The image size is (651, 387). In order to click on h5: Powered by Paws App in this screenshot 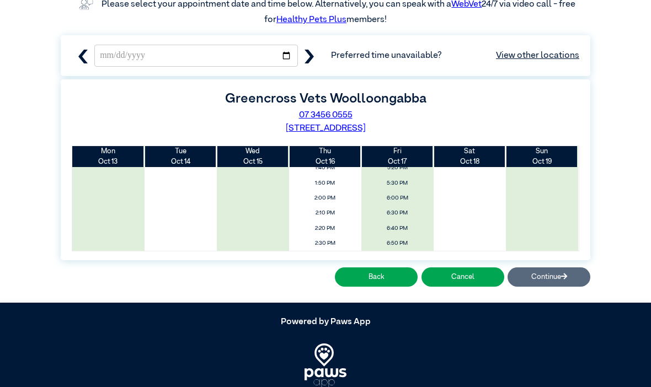, I will do `click(326, 322)`.